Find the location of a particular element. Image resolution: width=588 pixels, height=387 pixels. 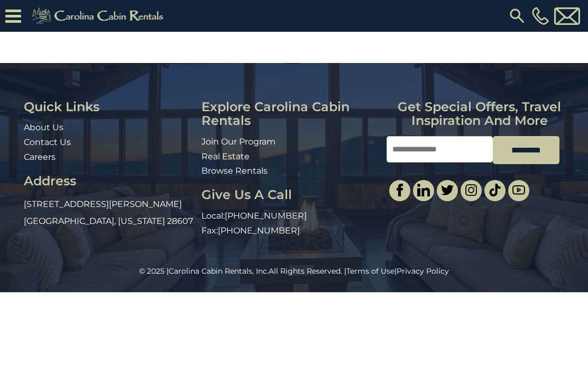

img: instagram-single.svg is located at coordinates (471, 190).